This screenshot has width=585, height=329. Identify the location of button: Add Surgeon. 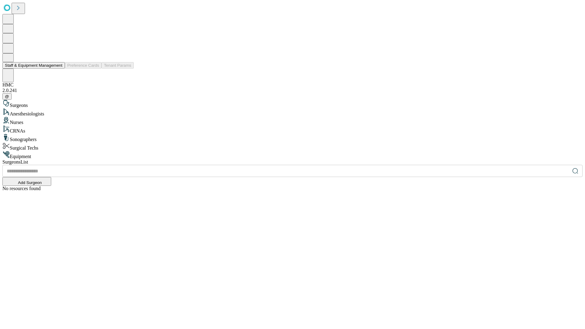
(27, 181).